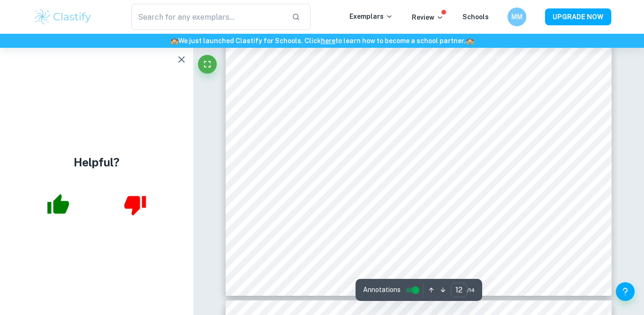  I want to click on p: Exemplars, so click(371, 17).